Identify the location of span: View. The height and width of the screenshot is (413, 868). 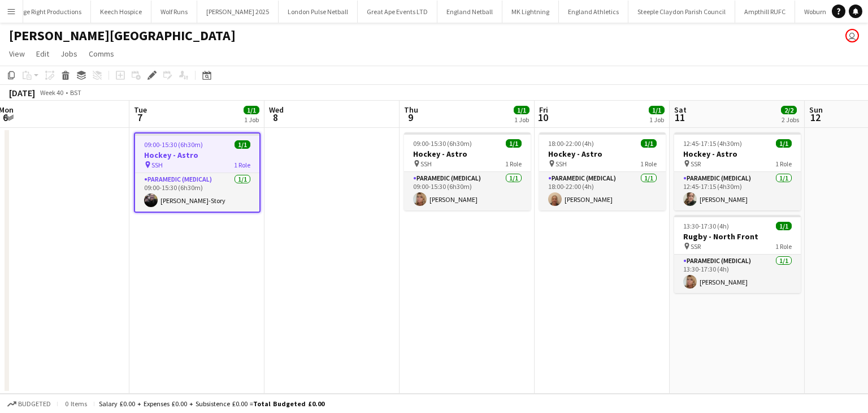
(17, 54).